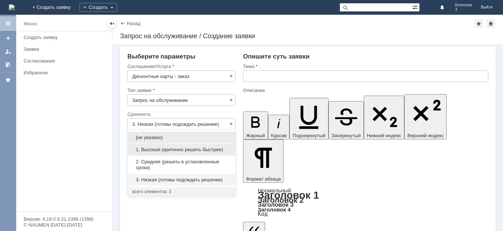 This screenshot has width=503, height=231. I want to click on a: Код, so click(263, 214).